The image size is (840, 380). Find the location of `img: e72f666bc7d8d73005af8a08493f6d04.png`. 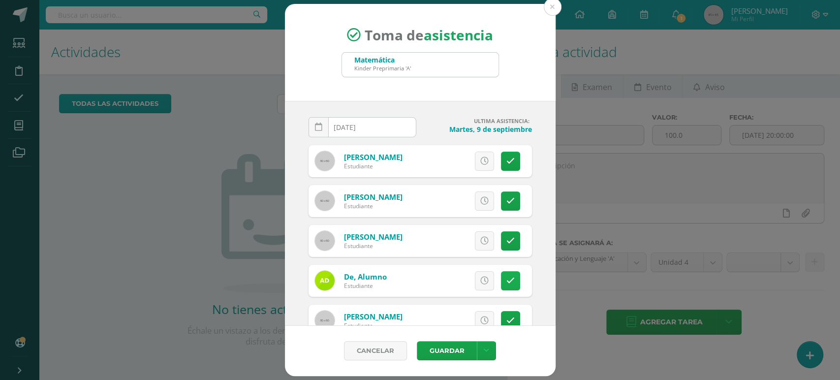

img: e72f666bc7d8d73005af8a08493f6d04.png is located at coordinates (325, 280).